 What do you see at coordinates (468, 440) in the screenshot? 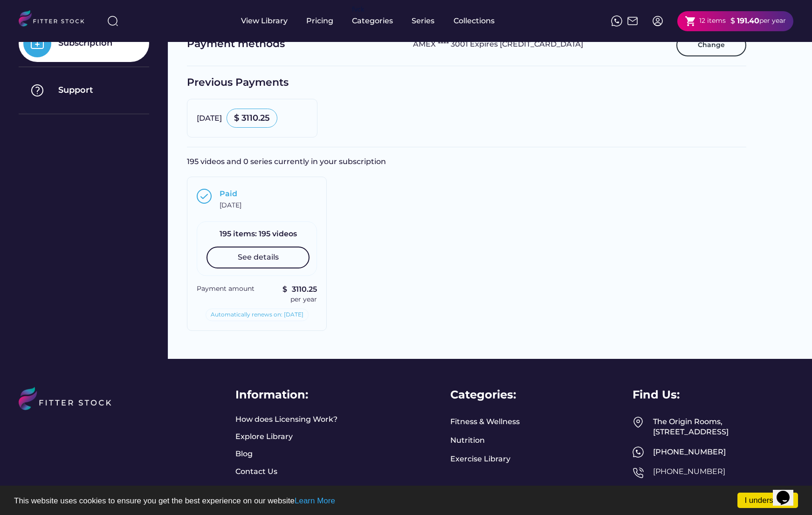
I see `a: Nutrition` at bounding box center [468, 440].